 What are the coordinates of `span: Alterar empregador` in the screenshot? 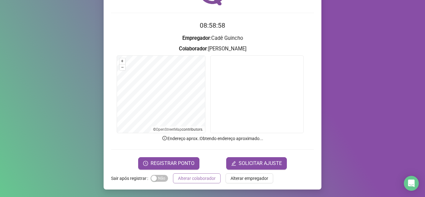 It's located at (249, 178).